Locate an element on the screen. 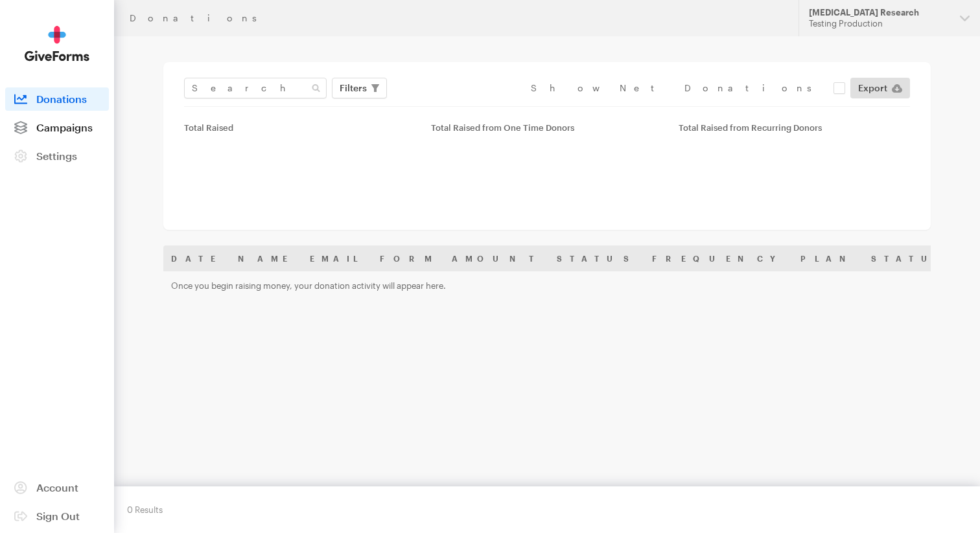 This screenshot has height=533, width=980. th: Email is located at coordinates (337, 259).